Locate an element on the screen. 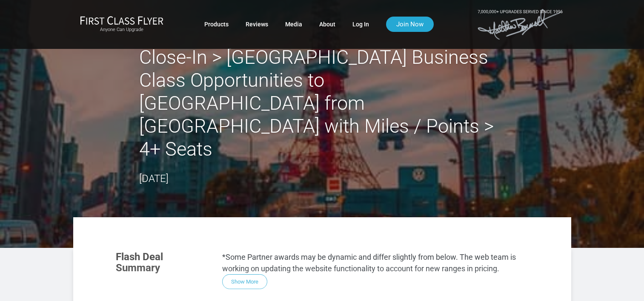 The image size is (644, 301). a: Reviews is located at coordinates (257, 24).